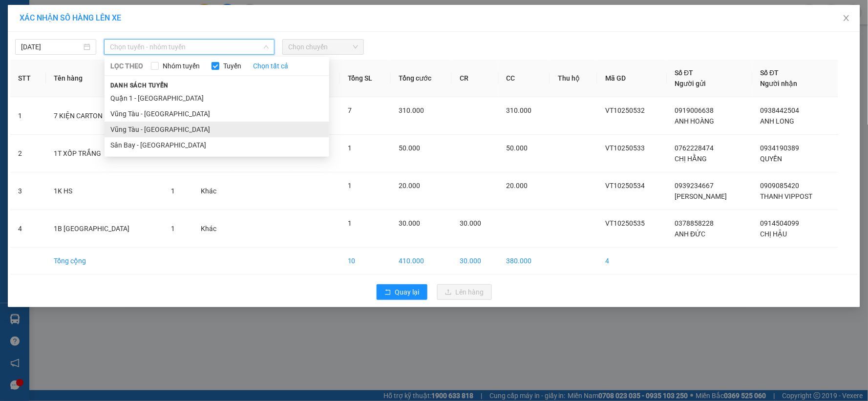  What do you see at coordinates (695, 110) in the screenshot?
I see `span: 0919006638` at bounding box center [695, 110].